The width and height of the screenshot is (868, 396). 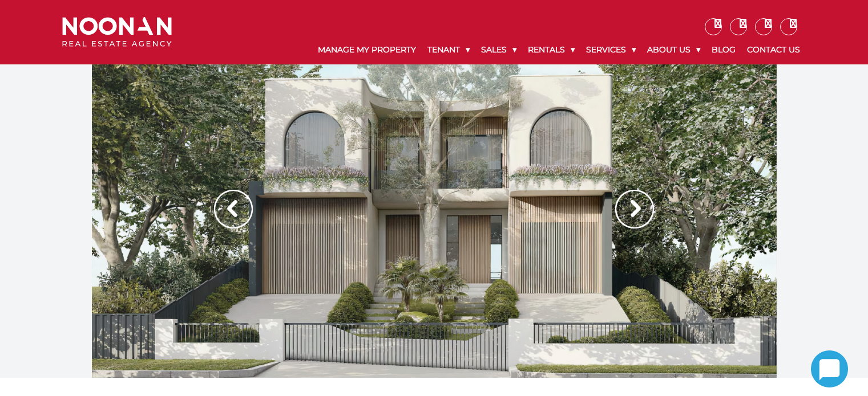 I want to click on a: About Us, so click(x=673, y=50).